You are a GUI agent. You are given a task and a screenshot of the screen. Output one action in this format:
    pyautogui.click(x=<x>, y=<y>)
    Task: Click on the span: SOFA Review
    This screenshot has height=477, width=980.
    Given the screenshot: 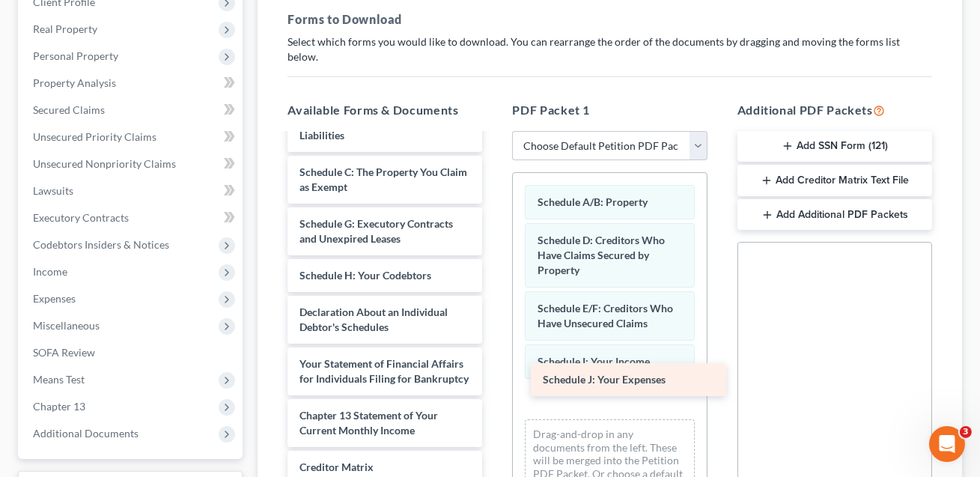 What is the action you would take?
    pyautogui.click(x=63, y=352)
    